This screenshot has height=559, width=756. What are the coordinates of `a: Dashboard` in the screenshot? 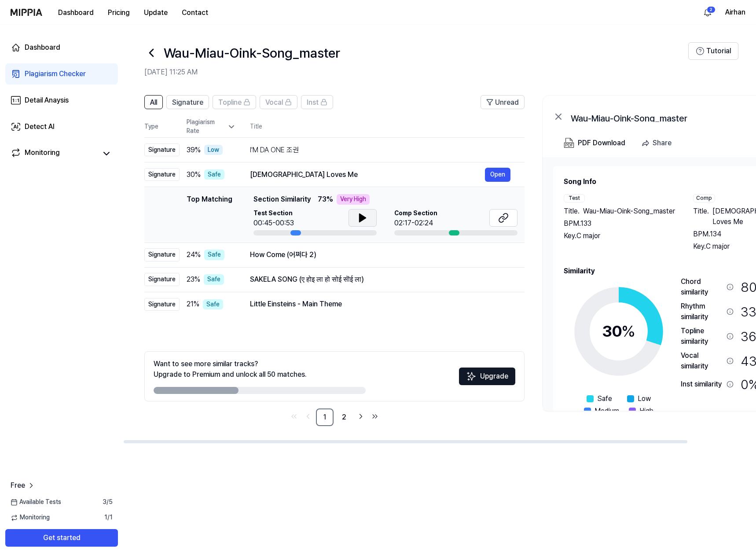 It's located at (76, 13).